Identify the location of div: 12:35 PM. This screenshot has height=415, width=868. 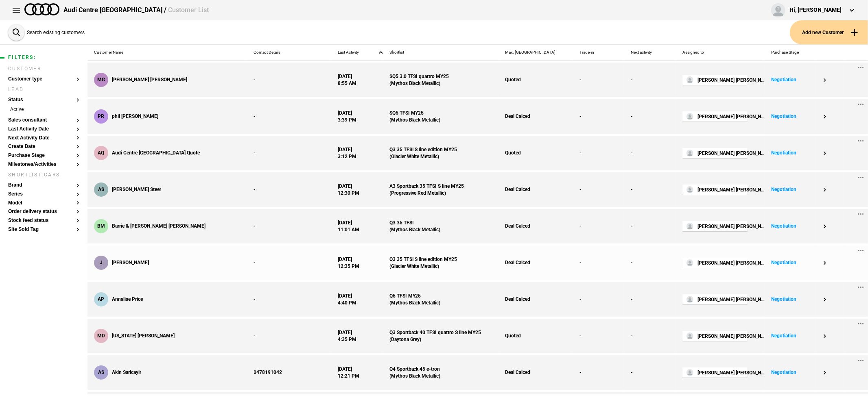
(348, 267).